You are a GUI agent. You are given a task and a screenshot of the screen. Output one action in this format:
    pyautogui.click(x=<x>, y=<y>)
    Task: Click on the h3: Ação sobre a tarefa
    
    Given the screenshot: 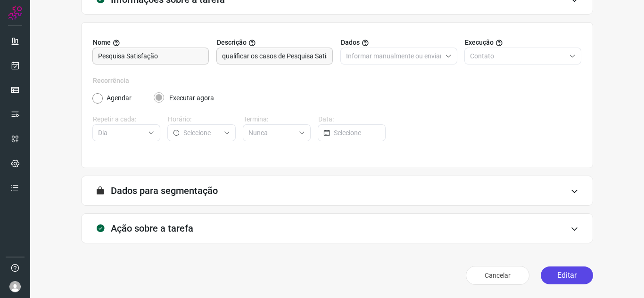 What is the action you would take?
    pyautogui.click(x=152, y=228)
    